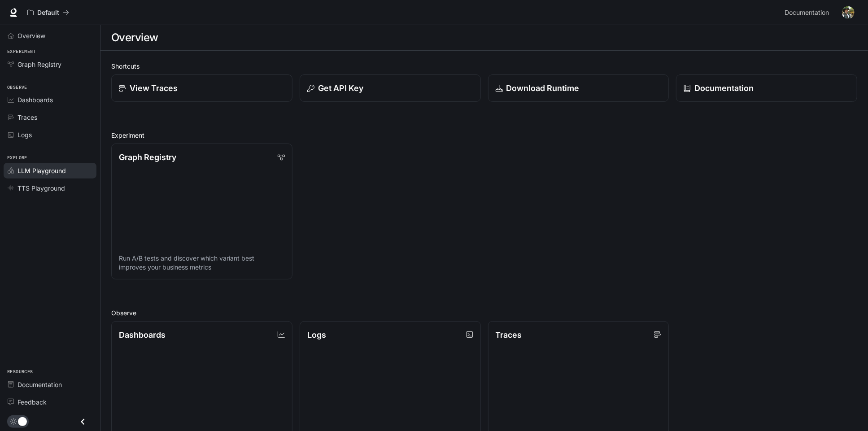  I want to click on a: Graph Registry, so click(50, 64).